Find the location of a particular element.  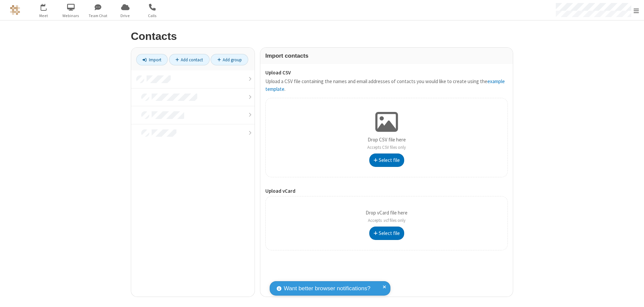

span: Team Chat is located at coordinates (98, 16).